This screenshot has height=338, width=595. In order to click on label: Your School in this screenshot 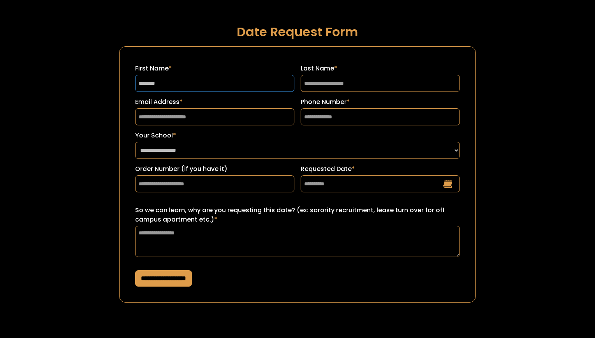, I will do `click(298, 136)`.